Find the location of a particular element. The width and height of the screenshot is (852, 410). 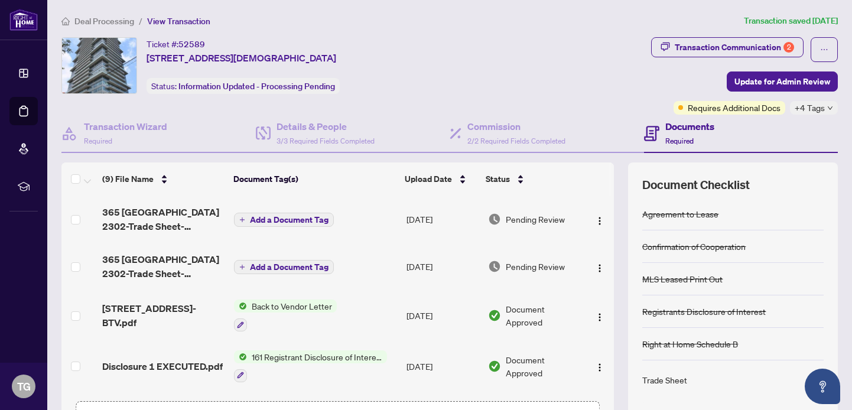

span: 52589 is located at coordinates (191, 44).